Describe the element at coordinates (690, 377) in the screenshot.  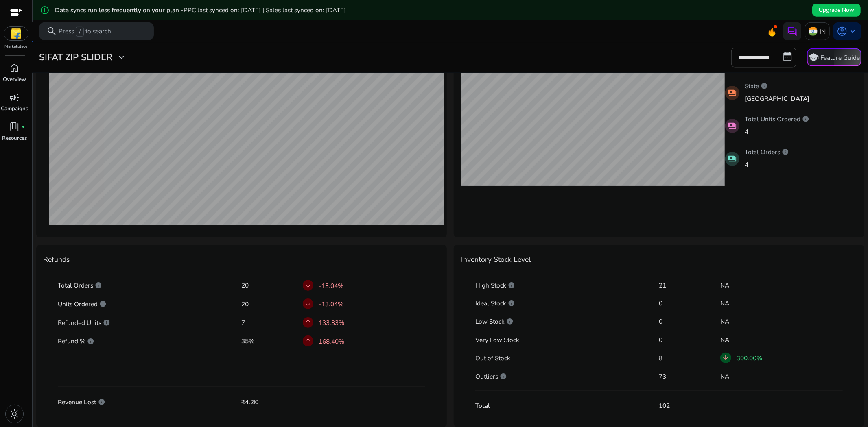
I see `p: 73` at that location.